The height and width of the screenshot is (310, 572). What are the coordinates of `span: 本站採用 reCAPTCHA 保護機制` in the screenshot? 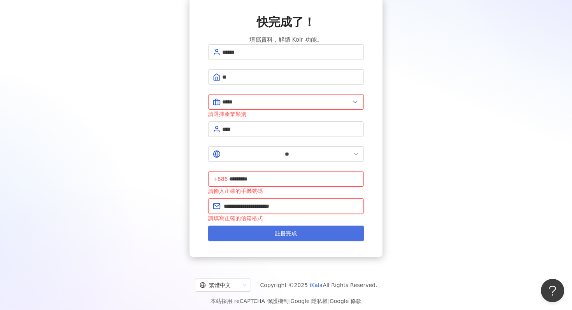 It's located at (286, 301).